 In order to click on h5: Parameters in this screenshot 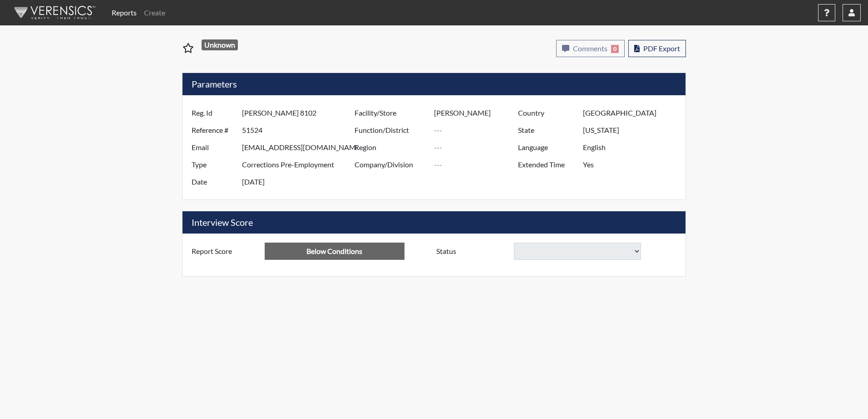, I will do `click(434, 84)`.